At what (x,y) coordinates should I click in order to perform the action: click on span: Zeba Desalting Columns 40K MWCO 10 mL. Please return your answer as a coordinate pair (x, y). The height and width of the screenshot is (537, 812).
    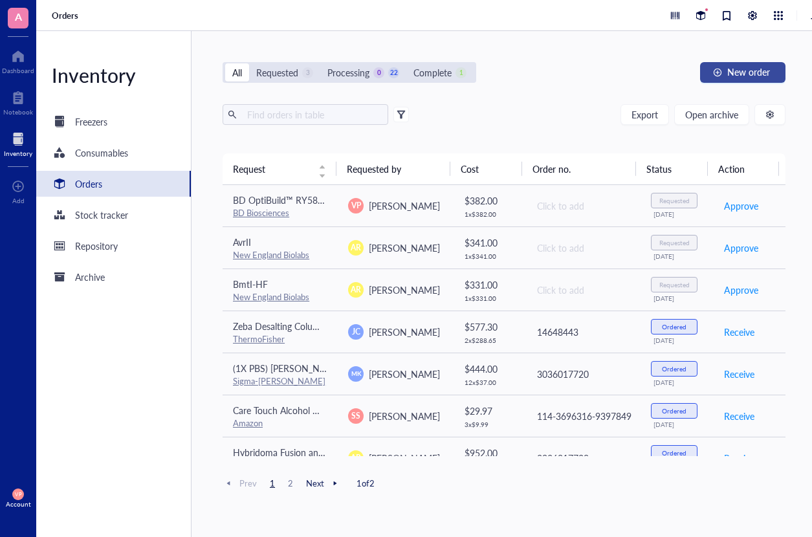
    Looking at the image, I should click on (321, 326).